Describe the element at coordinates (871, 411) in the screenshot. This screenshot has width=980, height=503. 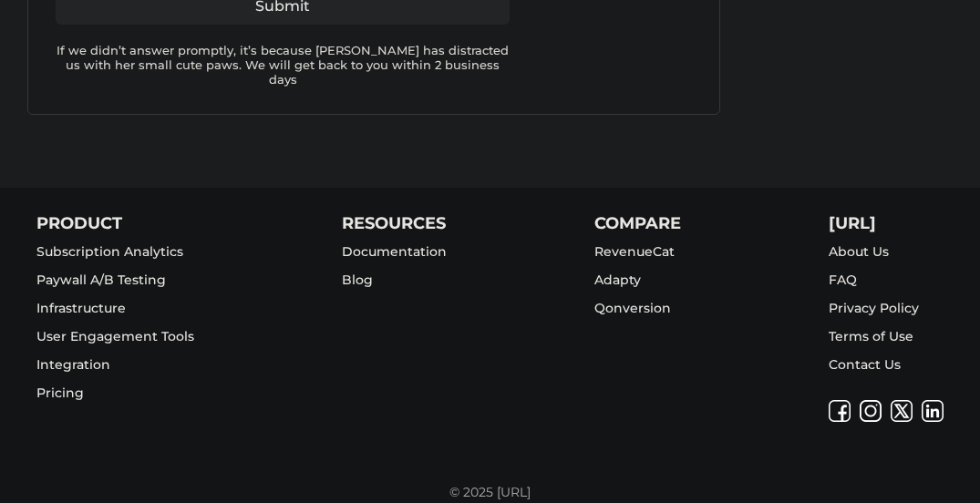
I see `img: instagram-icon` at that location.